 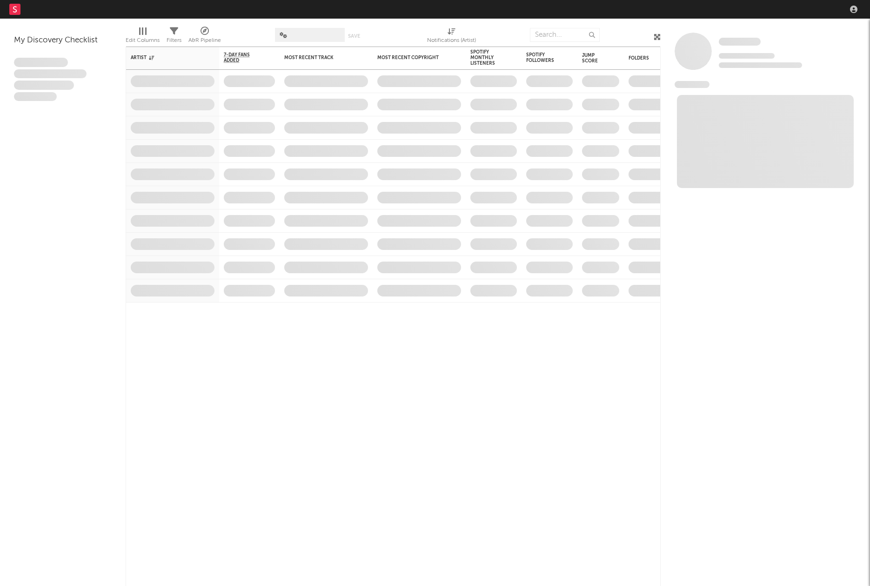 What do you see at coordinates (354, 36) in the screenshot?
I see `button: Save` at bounding box center [354, 36].